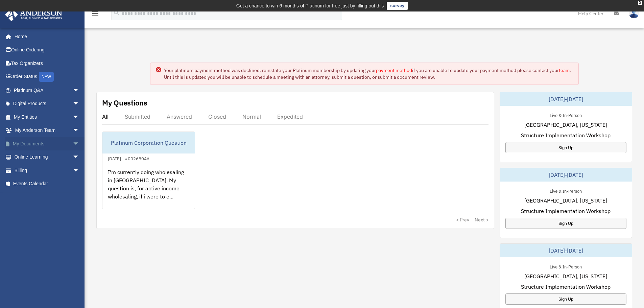  Describe the element at coordinates (47, 63) in the screenshot. I see `a: Tax Organizers` at that location.